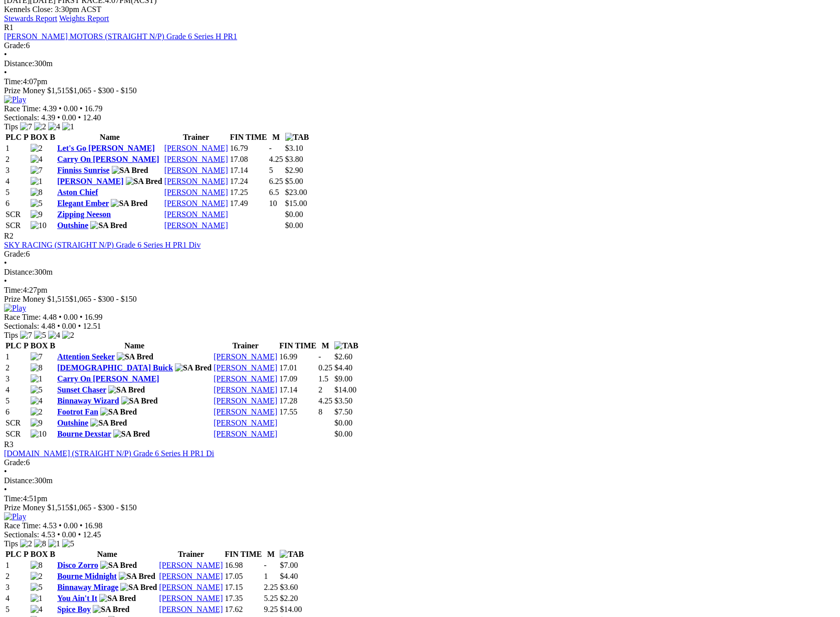 This screenshot has width=840, height=617. I want to click on text: 6.5, so click(274, 192).